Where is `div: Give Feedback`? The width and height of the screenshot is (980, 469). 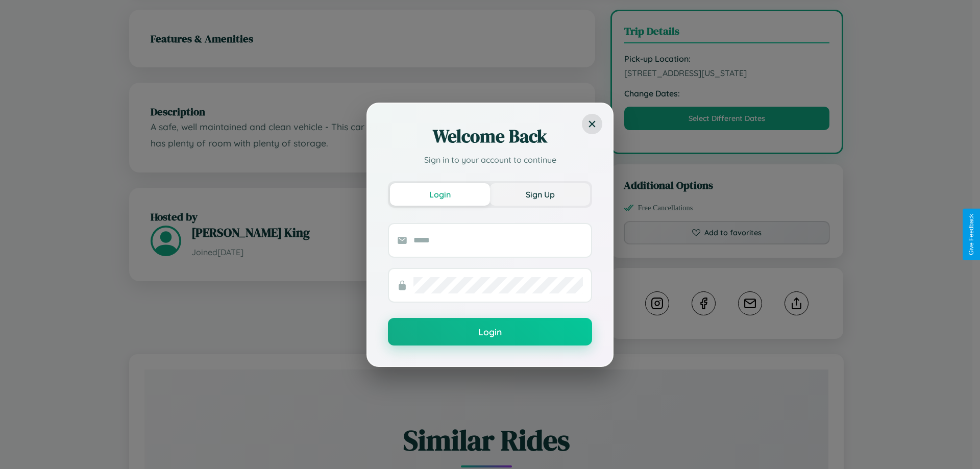 div: Give Feedback is located at coordinates (971, 234).